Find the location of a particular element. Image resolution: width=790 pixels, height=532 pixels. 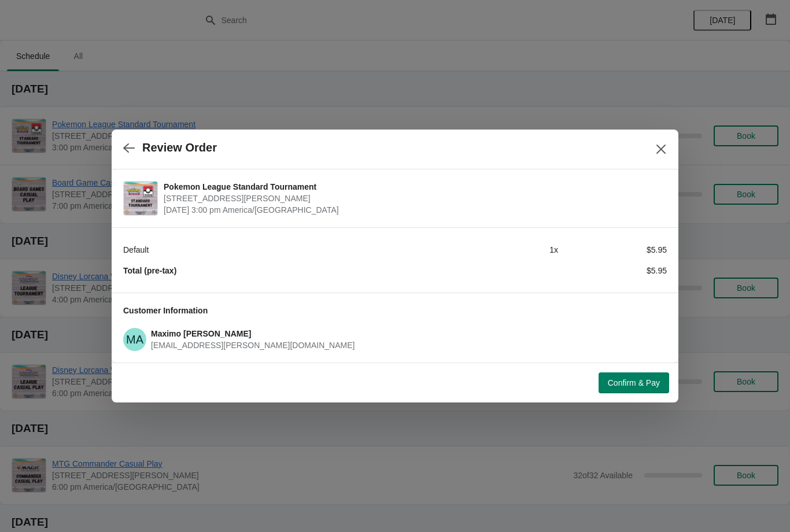

div: 1 x is located at coordinates (504, 249).